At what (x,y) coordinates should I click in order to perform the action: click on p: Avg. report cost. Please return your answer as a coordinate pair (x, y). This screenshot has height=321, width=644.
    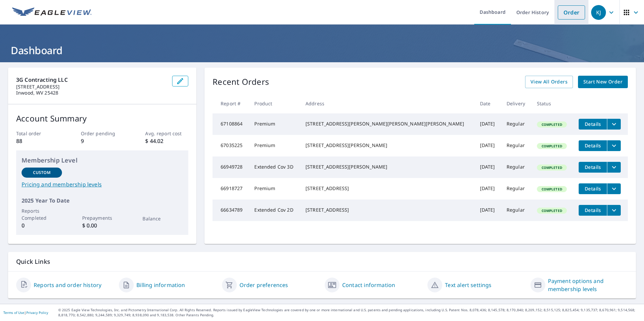
    Looking at the image, I should click on (167, 133).